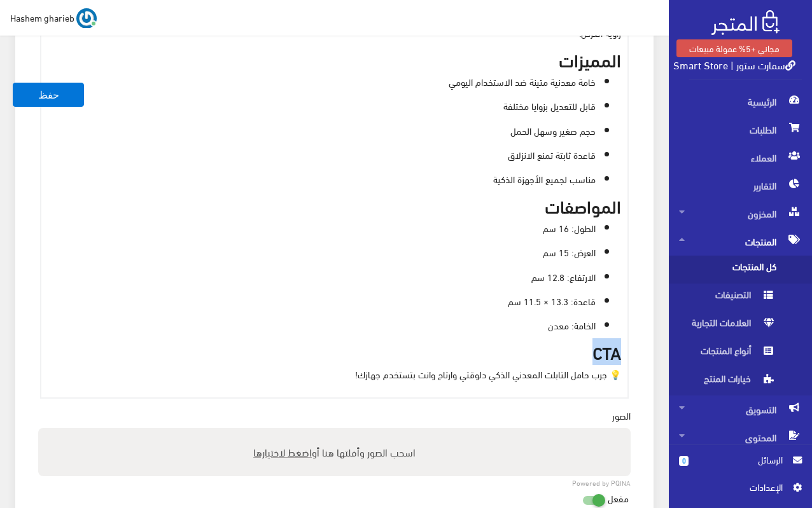 Image resolution: width=812 pixels, height=508 pixels. Describe the element at coordinates (321, 301) in the screenshot. I see `p: قاعدة: 13.3 × 11.5 سم` at that location.